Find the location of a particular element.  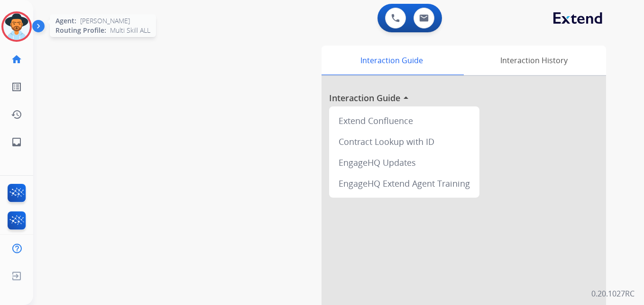

div: Extend Confluence is located at coordinates (404, 120).